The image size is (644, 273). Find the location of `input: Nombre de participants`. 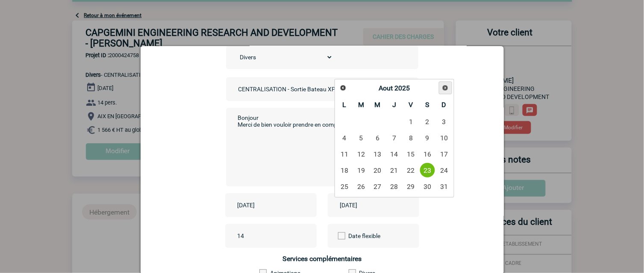

input: Nombre de participants is located at coordinates (275, 236).